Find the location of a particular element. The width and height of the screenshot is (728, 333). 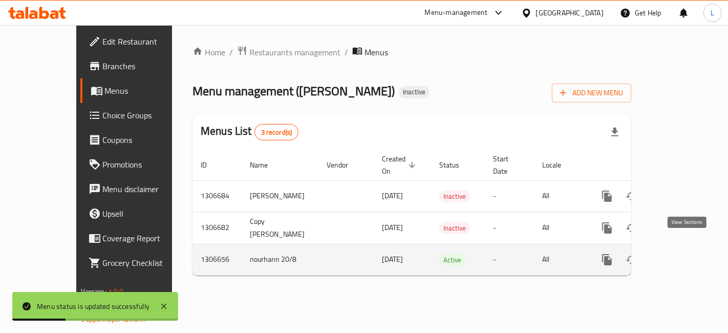

td: 1306684 is located at coordinates (217, 196).